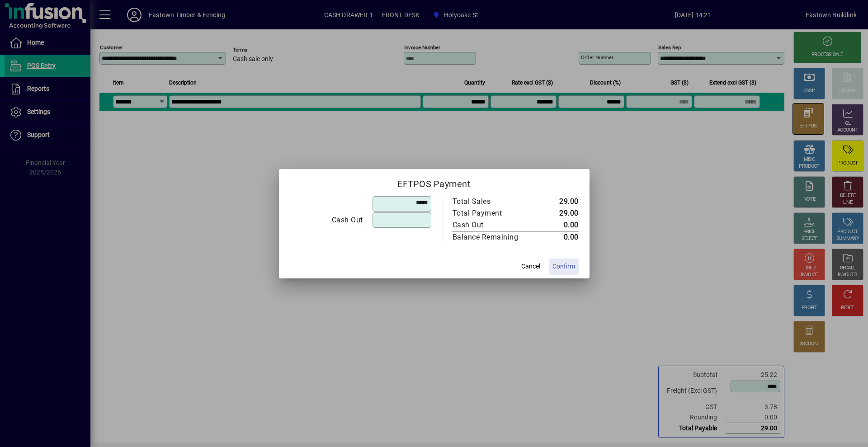  I want to click on button: Cancel, so click(531, 267).